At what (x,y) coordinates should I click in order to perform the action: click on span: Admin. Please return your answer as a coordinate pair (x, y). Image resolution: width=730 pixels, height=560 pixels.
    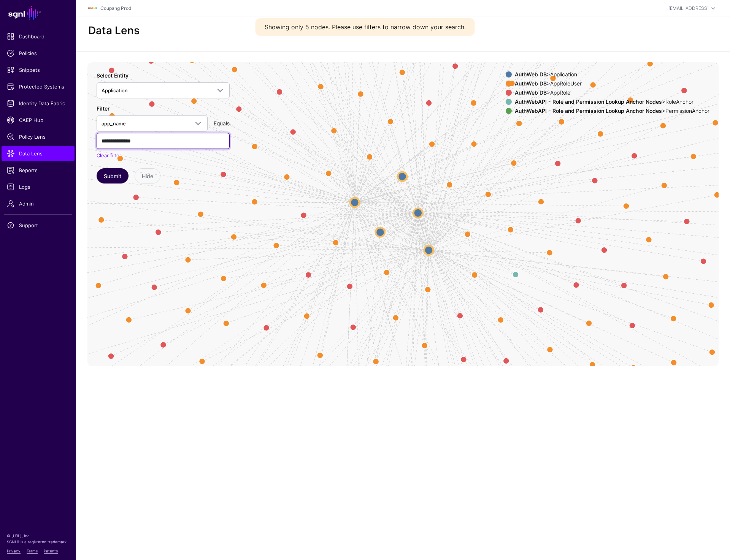
    Looking at the image, I should click on (38, 204).